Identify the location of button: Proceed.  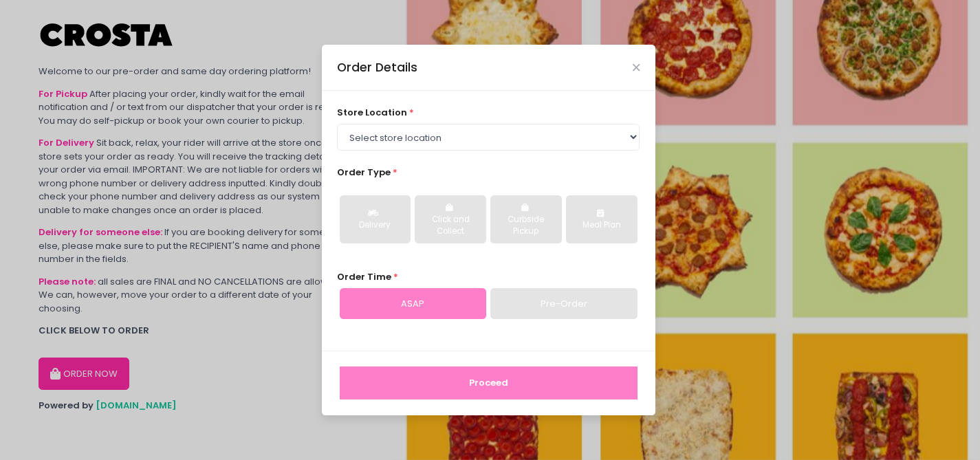
(488, 382).